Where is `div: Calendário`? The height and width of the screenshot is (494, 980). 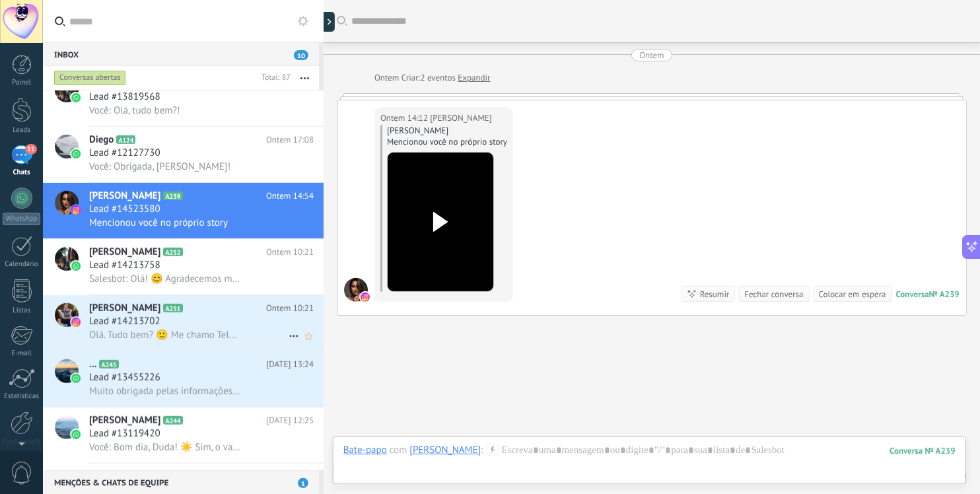 div: Calendário is located at coordinates (21, 264).